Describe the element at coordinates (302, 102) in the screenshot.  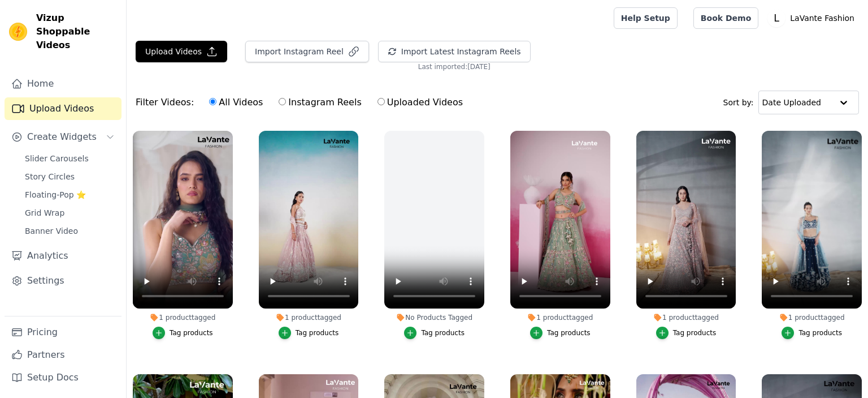
I see `div: Filter Videos:` at that location.